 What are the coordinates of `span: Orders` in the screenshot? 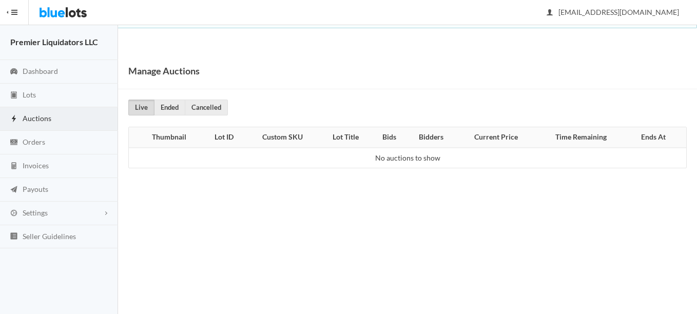 It's located at (34, 142).